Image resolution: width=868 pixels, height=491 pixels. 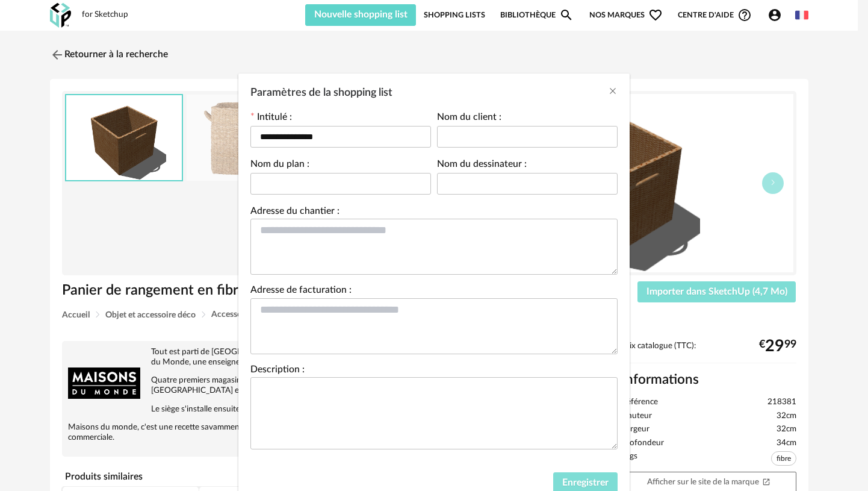 I want to click on button: Close, so click(x=613, y=91).